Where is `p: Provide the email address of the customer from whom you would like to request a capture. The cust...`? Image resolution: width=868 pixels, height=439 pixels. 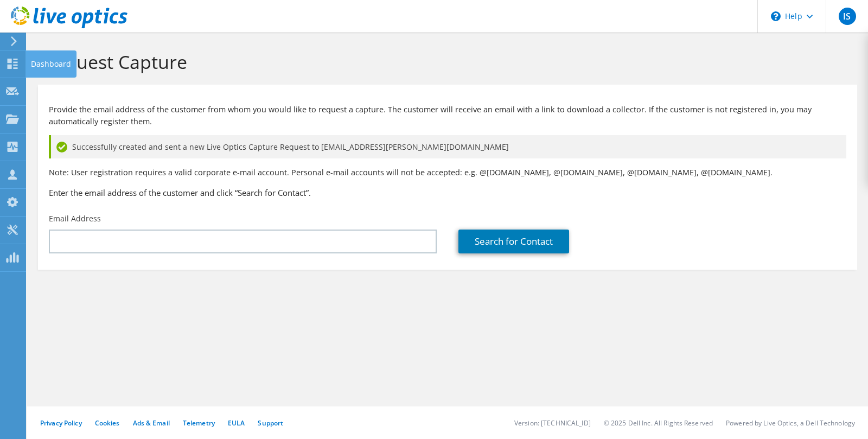
p: Provide the email address of the customer from whom you would like to request a capture. The cust... is located at coordinates (448, 116).